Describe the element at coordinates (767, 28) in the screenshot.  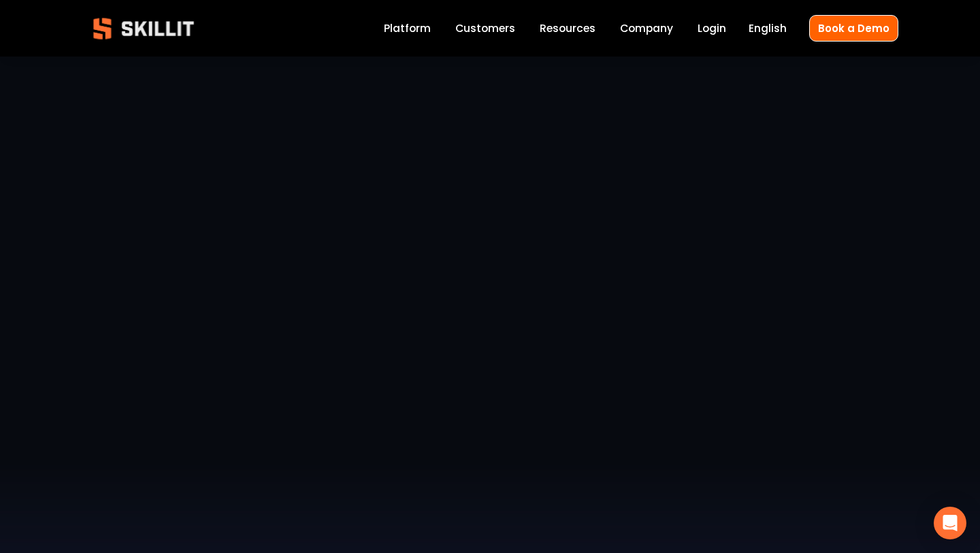
I see `span: English` at that location.